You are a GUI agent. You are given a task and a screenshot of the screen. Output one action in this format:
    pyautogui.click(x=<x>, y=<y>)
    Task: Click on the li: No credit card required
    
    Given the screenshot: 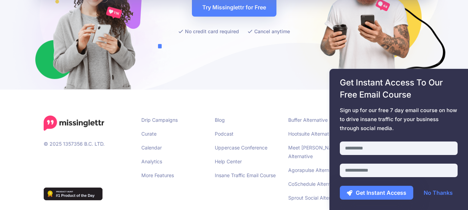 What is the action you would take?
    pyautogui.click(x=208, y=31)
    